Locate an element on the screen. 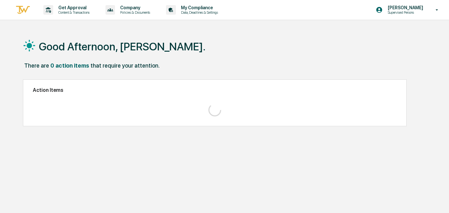  h2: Action Items is located at coordinates (214, 90).